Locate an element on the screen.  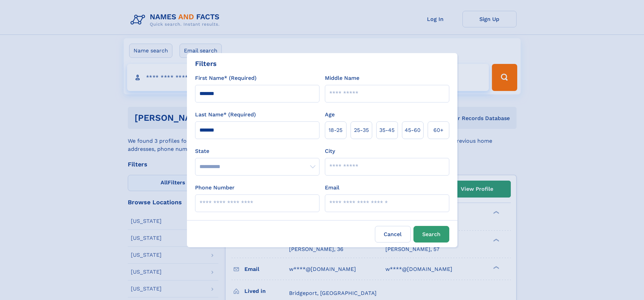
label: Email is located at coordinates (332, 188).